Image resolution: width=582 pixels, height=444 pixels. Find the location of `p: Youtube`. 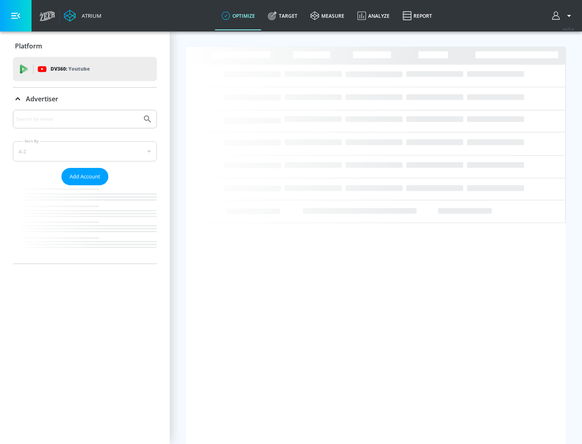

p: Youtube is located at coordinates (79, 69).